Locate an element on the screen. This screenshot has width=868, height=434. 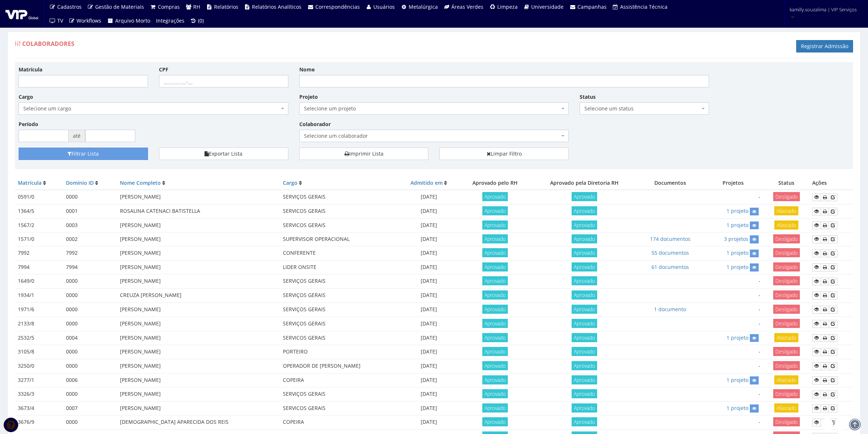
span: (0) is located at coordinates (201, 20).